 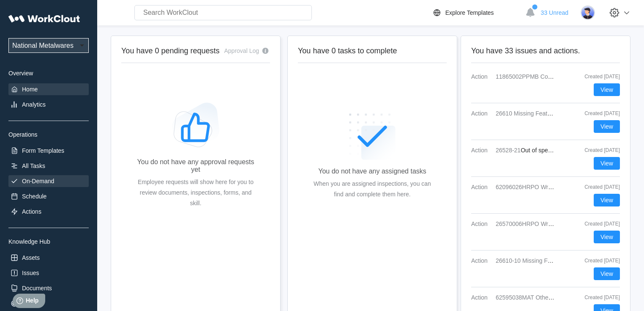 I want to click on mark: 26610, so click(x=504, y=113).